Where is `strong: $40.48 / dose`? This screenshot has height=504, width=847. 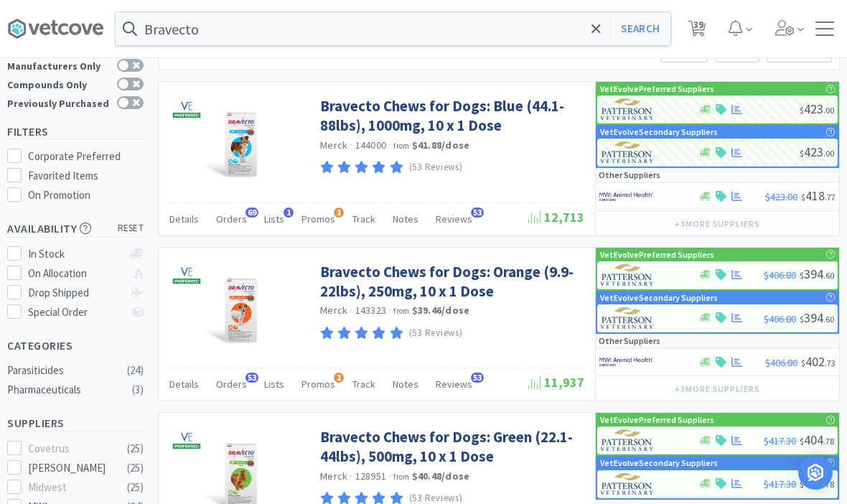 strong: $40.48 / dose is located at coordinates (441, 476).